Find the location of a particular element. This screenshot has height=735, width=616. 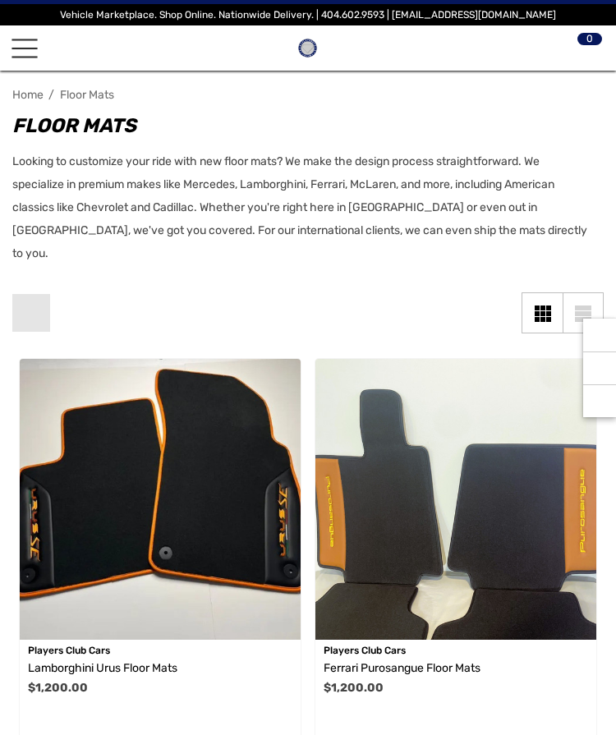

span: Floor Mats is located at coordinates (87, 94).